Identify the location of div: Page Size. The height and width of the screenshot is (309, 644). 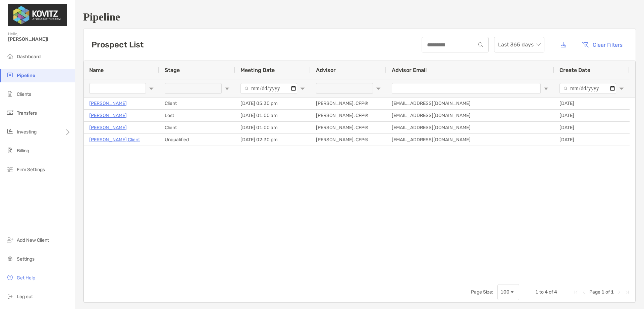
(509, 292).